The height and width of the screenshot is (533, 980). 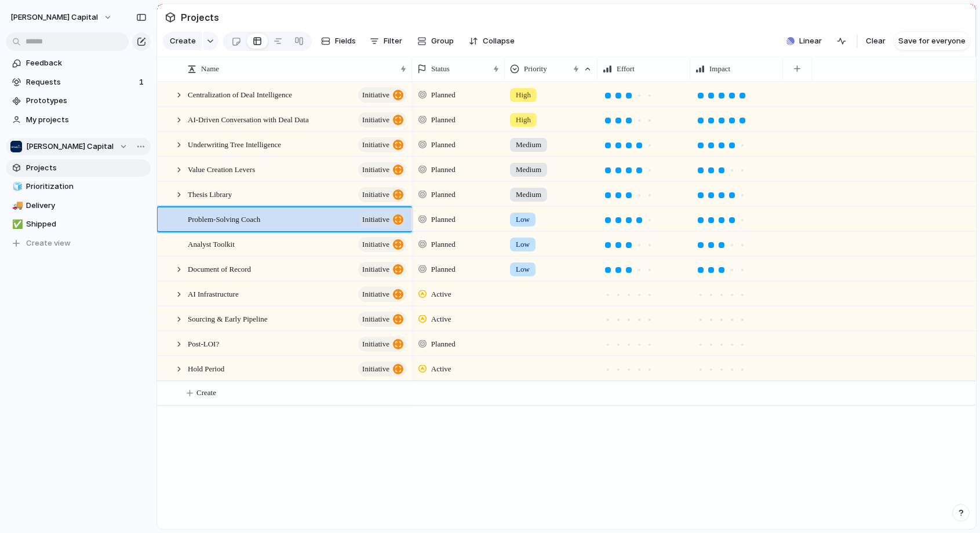 What do you see at coordinates (442, 41) in the screenshot?
I see `span: Group` at bounding box center [442, 41].